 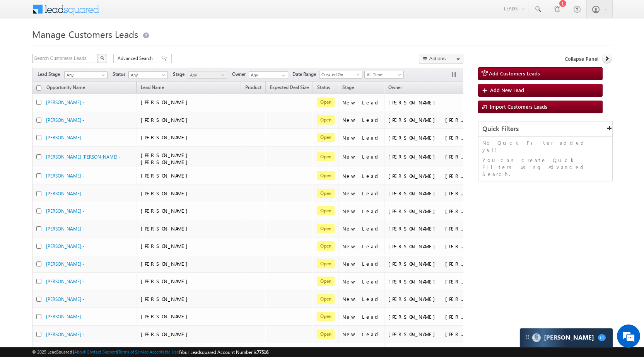 I want to click on img: d_60004797649_company_0_60004797649, so click(x=23, y=46).